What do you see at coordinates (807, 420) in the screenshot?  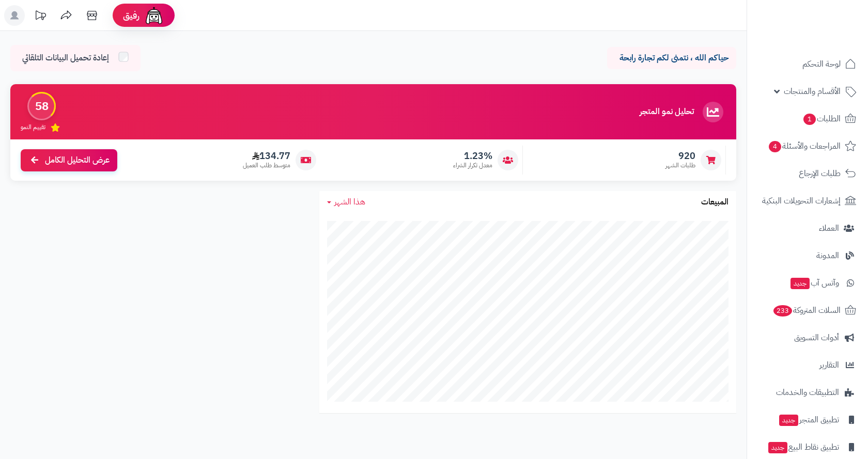 I see `a: تطبيق المتجرجديد` at bounding box center [807, 420].